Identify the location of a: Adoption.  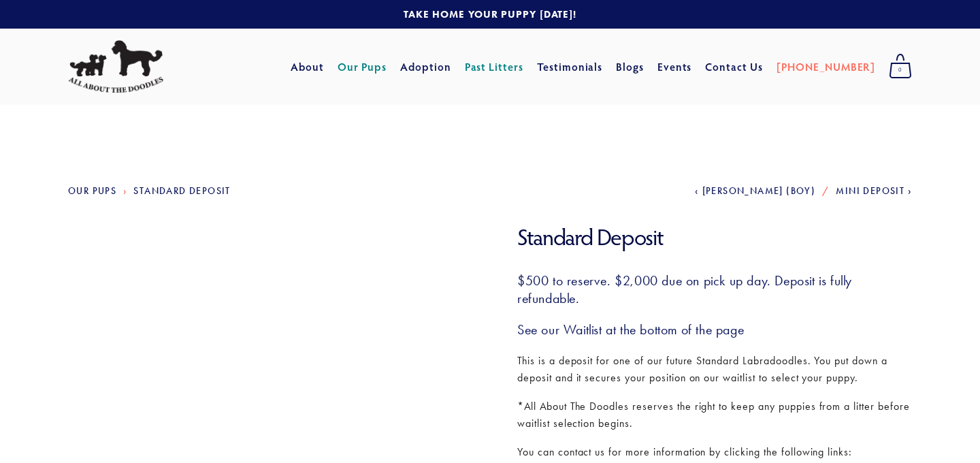
(426, 67).